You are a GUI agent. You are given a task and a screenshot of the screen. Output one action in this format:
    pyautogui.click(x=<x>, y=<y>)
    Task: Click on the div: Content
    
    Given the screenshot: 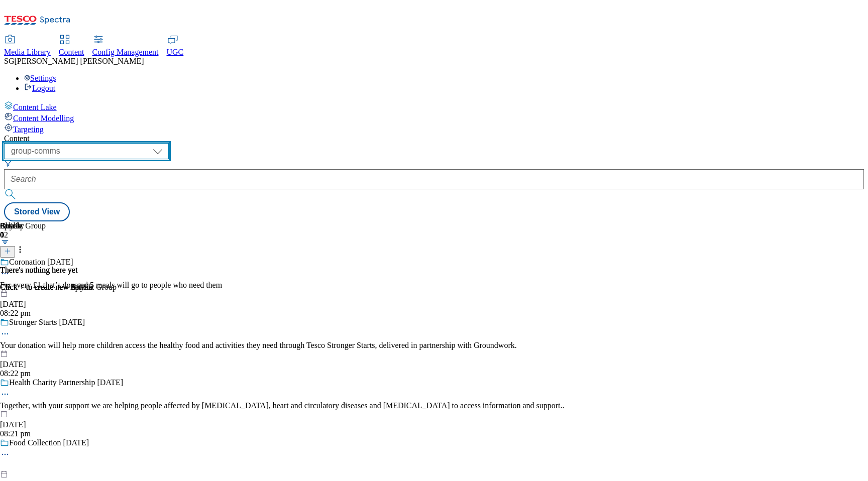 What is the action you would take?
    pyautogui.click(x=434, y=138)
    